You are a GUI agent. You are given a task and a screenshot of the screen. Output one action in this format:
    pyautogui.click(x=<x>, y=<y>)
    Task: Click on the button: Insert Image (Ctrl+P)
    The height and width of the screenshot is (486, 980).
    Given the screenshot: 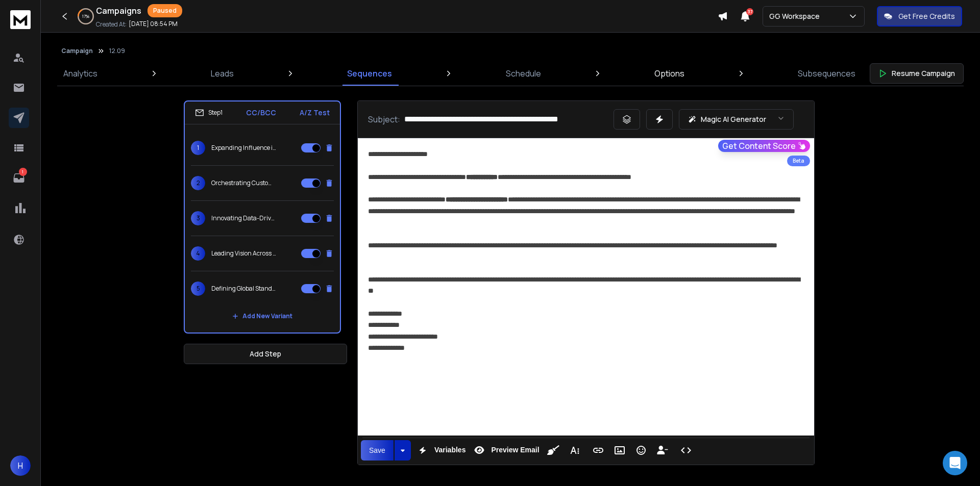 What is the action you would take?
    pyautogui.click(x=620, y=450)
    